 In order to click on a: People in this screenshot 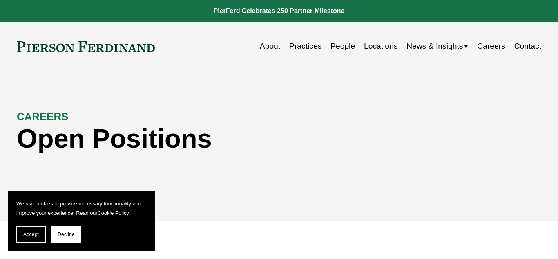, I will do `click(343, 46)`.